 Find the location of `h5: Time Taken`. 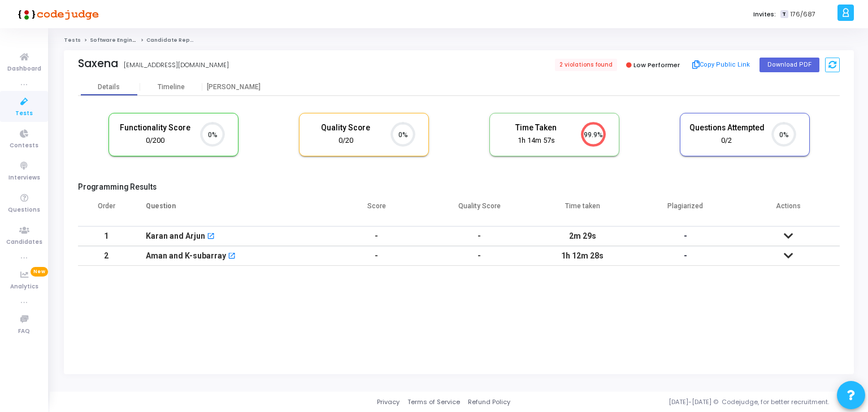

h5: Time Taken is located at coordinates (536, 128).